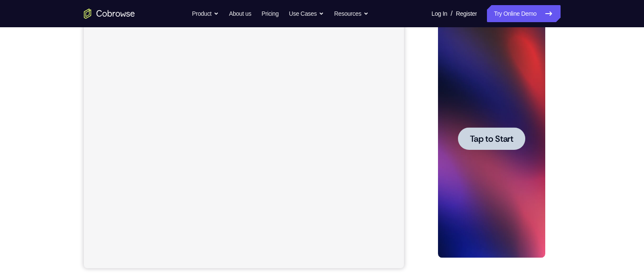  Describe the element at coordinates (240, 14) in the screenshot. I see `a: About us` at that location.